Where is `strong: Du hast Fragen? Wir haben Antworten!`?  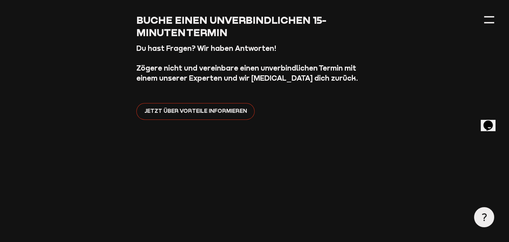 strong: Du hast Fragen? Wir haben Antworten! is located at coordinates (206, 48).